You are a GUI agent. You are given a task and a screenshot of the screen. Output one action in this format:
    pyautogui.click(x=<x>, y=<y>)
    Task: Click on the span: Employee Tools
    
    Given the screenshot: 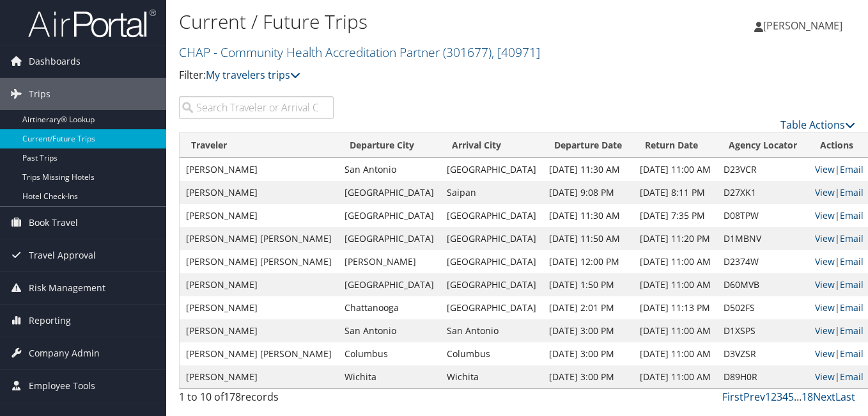 What is the action you would take?
    pyautogui.click(x=62, y=385)
    